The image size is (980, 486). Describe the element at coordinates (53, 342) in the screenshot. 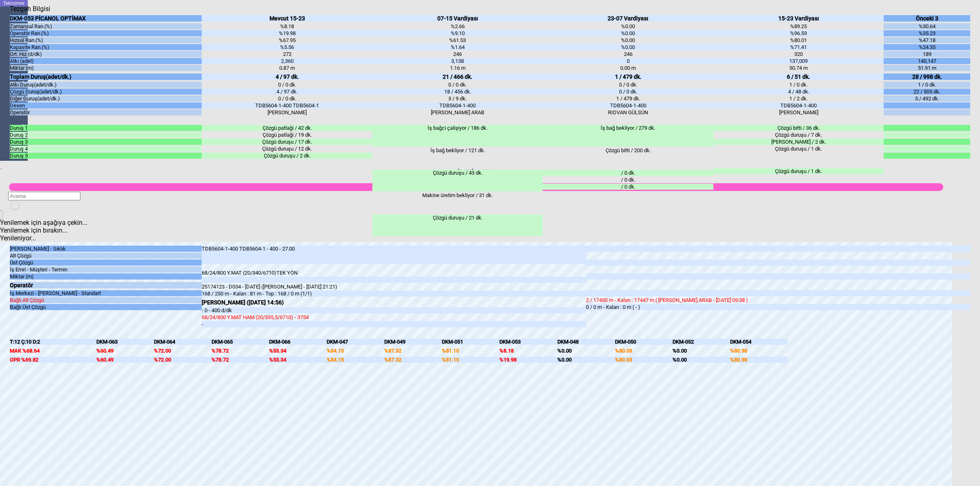

I see `div: T:12 Ç:10 D:2` at that location.